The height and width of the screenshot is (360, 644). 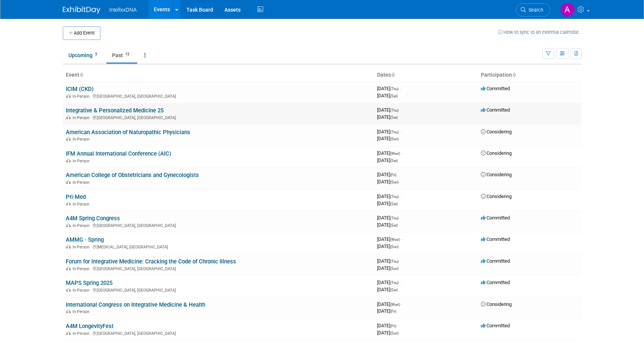 I want to click on button: Add Event, so click(x=81, y=33).